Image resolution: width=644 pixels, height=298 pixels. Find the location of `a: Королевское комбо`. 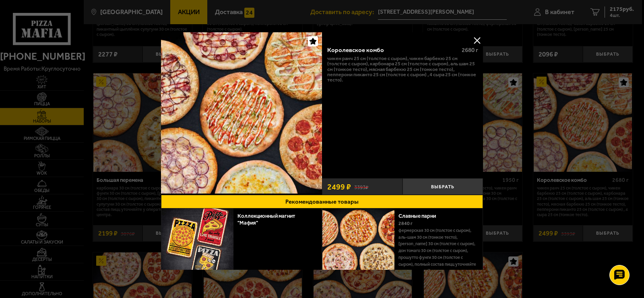

a: Королевское комбо is located at coordinates (242, 113).